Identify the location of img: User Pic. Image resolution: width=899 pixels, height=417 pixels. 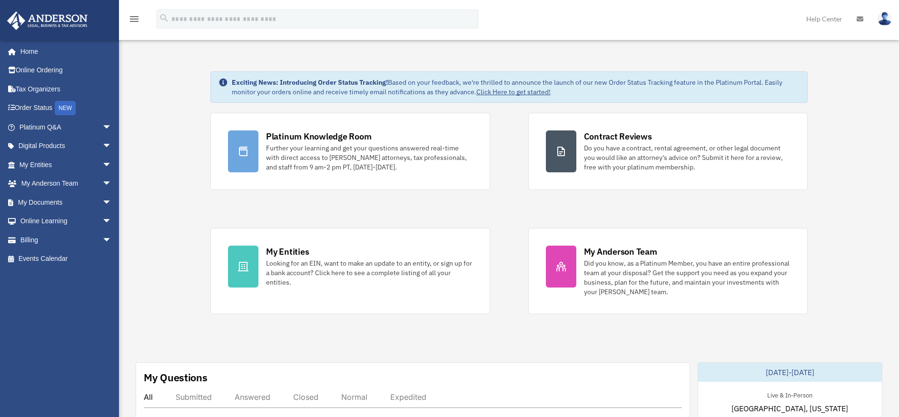
(884, 19).